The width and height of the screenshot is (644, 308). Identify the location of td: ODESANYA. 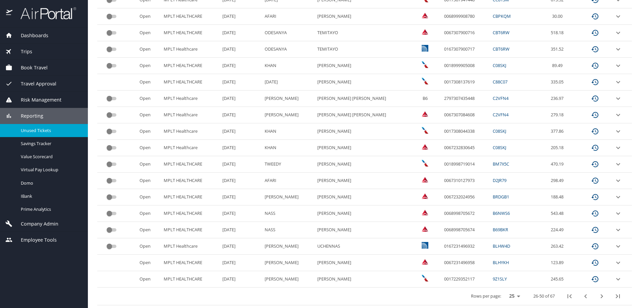
(288, 50).